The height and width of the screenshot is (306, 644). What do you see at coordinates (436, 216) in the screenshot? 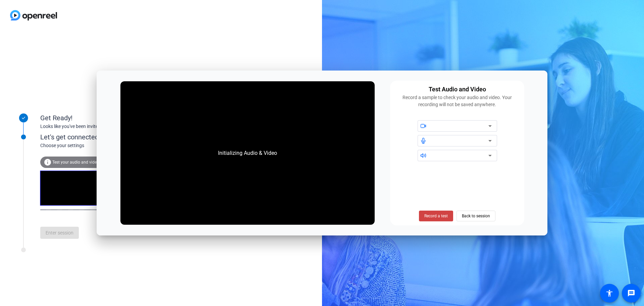
I see `span: Record a test` at bounding box center [436, 216].